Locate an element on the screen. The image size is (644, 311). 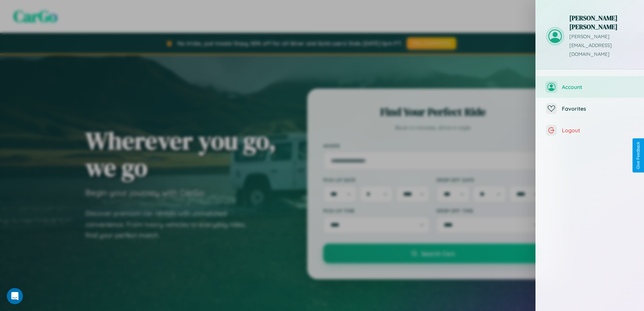
div: Give Feedback is located at coordinates (638, 156).